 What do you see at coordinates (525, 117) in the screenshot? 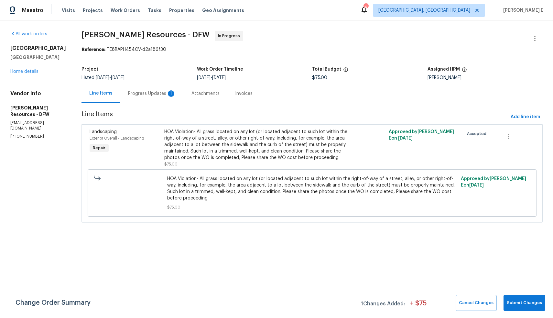
I see `button: Add line item` at bounding box center [525, 117].